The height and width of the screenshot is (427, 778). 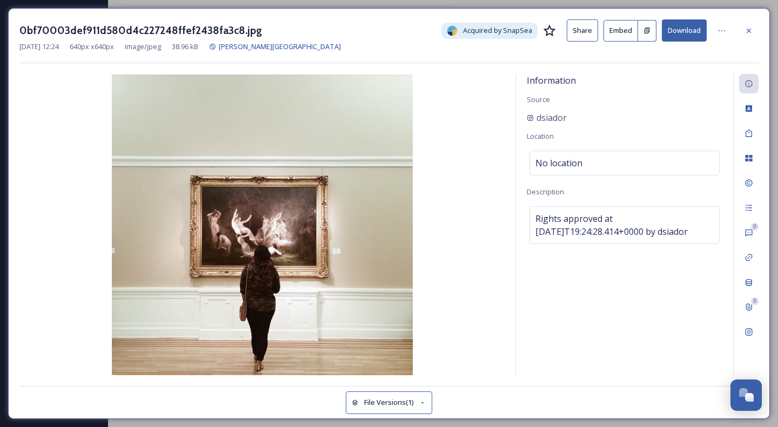 I want to click on button: Embed, so click(x=620, y=31).